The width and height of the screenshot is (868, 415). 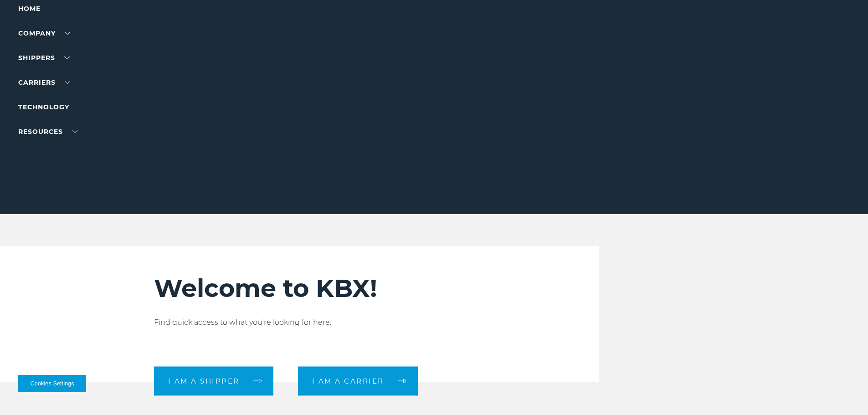 What do you see at coordinates (29, 9) in the screenshot?
I see `a: Home` at bounding box center [29, 9].